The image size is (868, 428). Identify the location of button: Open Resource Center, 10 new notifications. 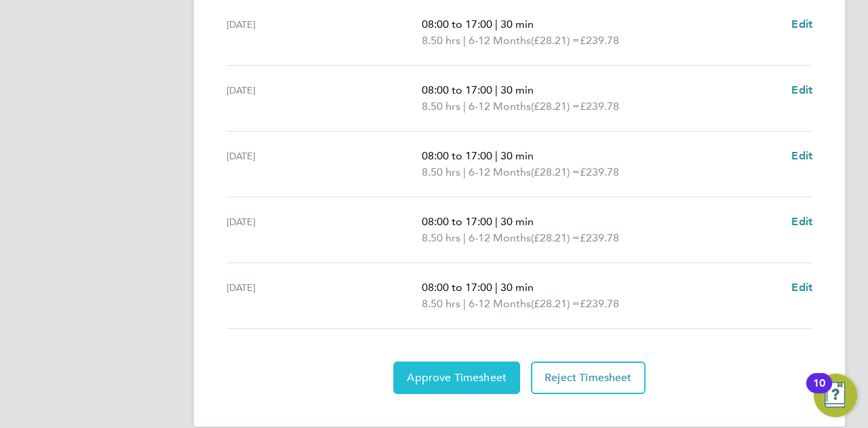
(835, 395).